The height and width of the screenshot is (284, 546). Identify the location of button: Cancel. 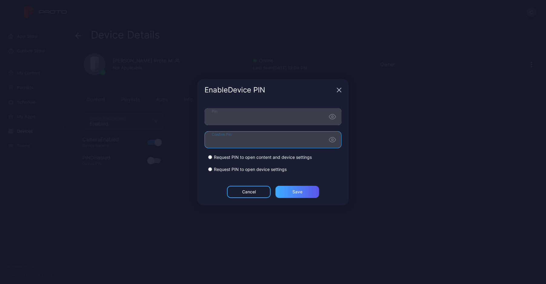
(249, 192).